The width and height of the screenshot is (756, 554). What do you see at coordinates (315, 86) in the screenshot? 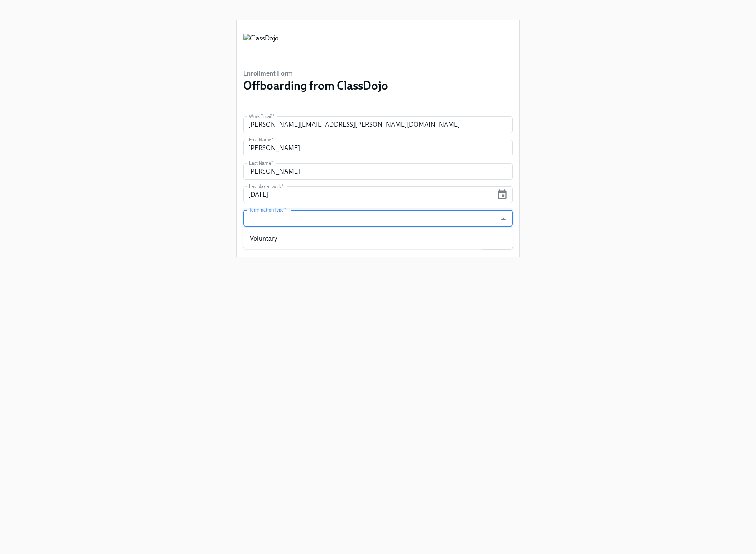
I see `h3: Offboarding from ClassDojo` at bounding box center [315, 86].